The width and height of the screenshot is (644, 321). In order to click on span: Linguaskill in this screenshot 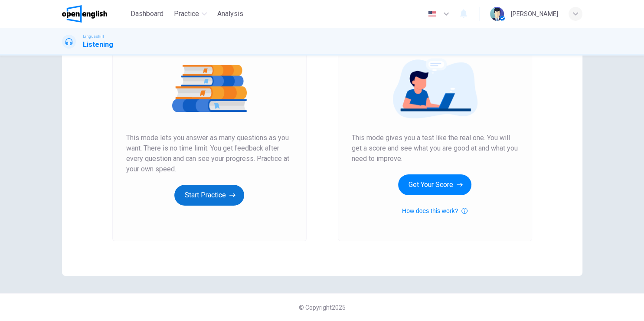, I will do `click(94, 37)`.